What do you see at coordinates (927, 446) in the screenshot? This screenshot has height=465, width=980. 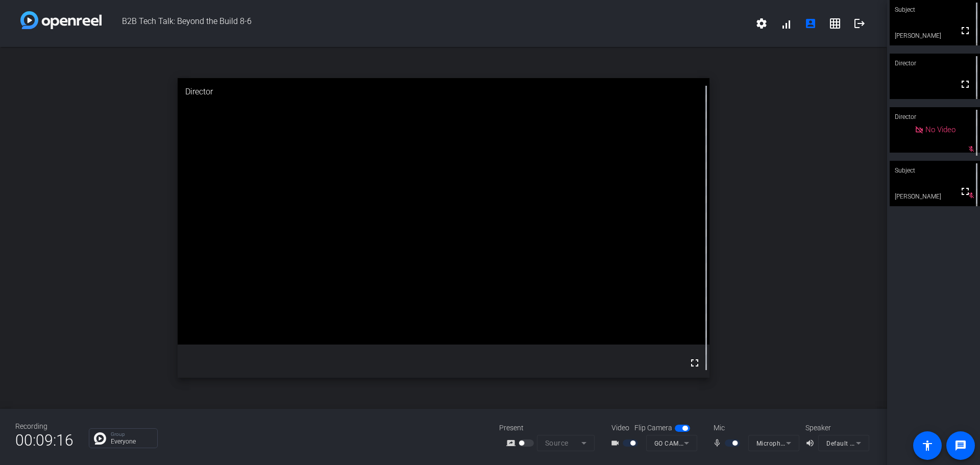 I see `mat-icon: accessibility` at bounding box center [927, 446].